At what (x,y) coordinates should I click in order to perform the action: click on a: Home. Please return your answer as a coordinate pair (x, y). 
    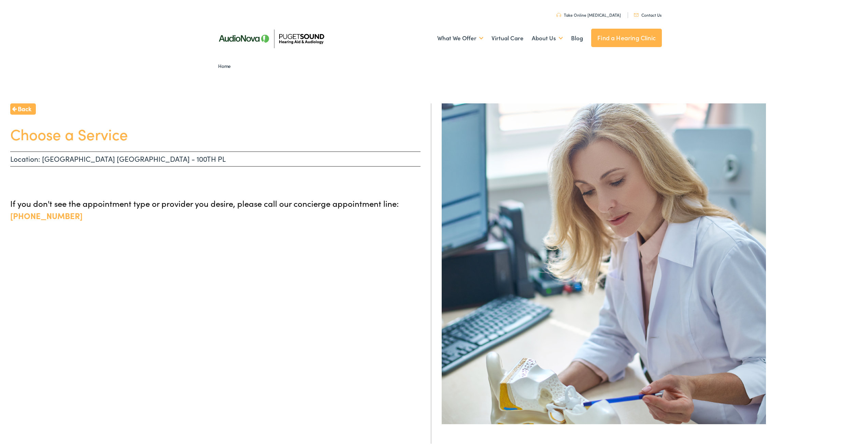
    Looking at the image, I should click on (226, 65).